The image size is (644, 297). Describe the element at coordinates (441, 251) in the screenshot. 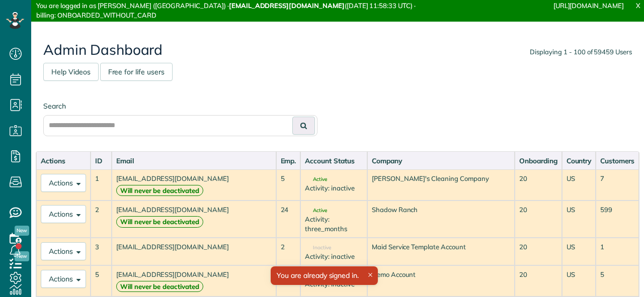

I see `td: Maid Service Template Account` at that location.